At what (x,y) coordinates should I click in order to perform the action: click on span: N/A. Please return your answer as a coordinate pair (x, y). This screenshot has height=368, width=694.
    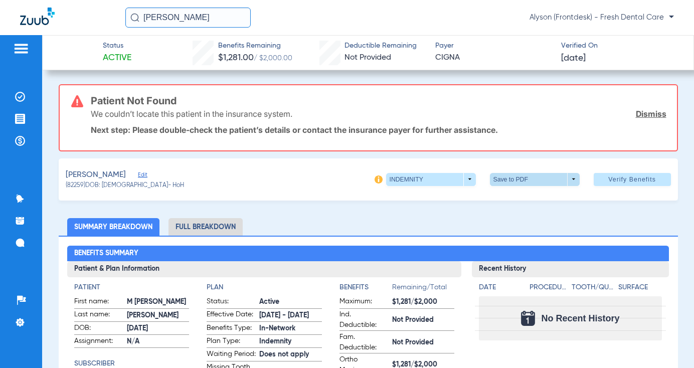
    Looking at the image, I should click on (158, 341).